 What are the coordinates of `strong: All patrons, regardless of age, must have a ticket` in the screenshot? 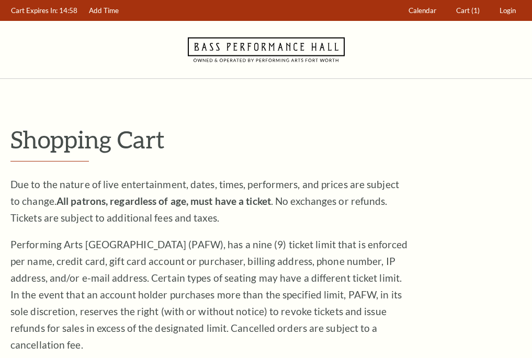 It's located at (164, 201).